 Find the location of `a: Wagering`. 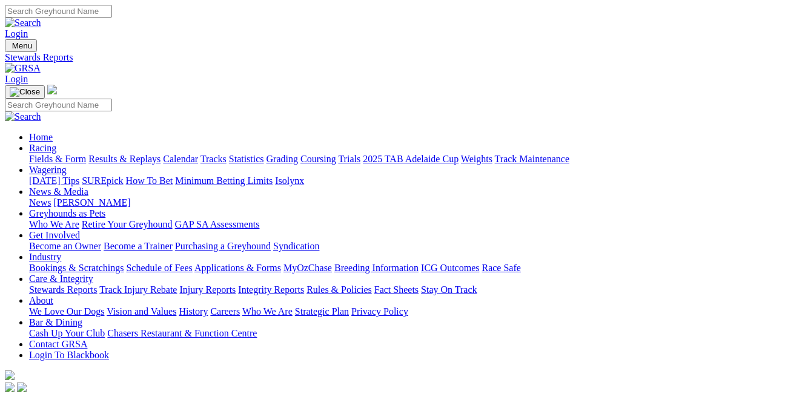

a: Wagering is located at coordinates (48, 170).